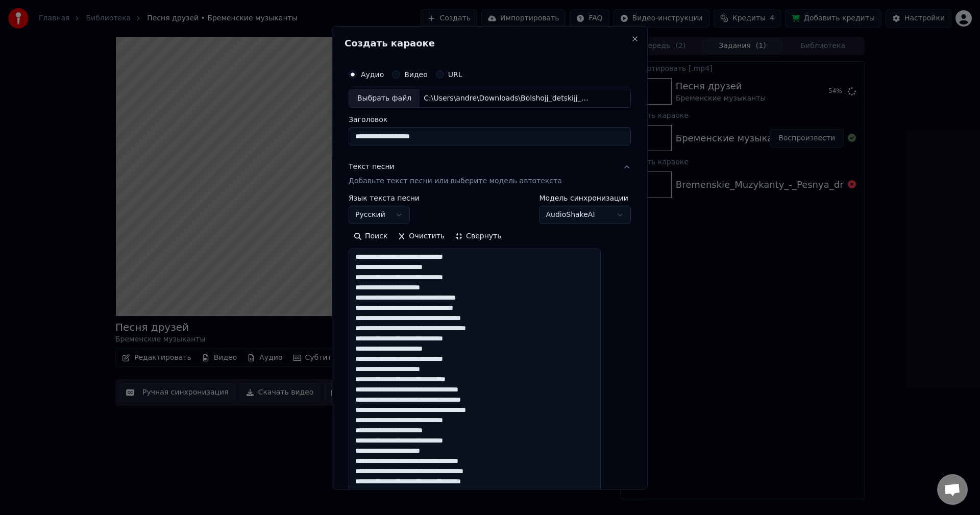  I want to click on h2: Создать караоке, so click(489, 43).